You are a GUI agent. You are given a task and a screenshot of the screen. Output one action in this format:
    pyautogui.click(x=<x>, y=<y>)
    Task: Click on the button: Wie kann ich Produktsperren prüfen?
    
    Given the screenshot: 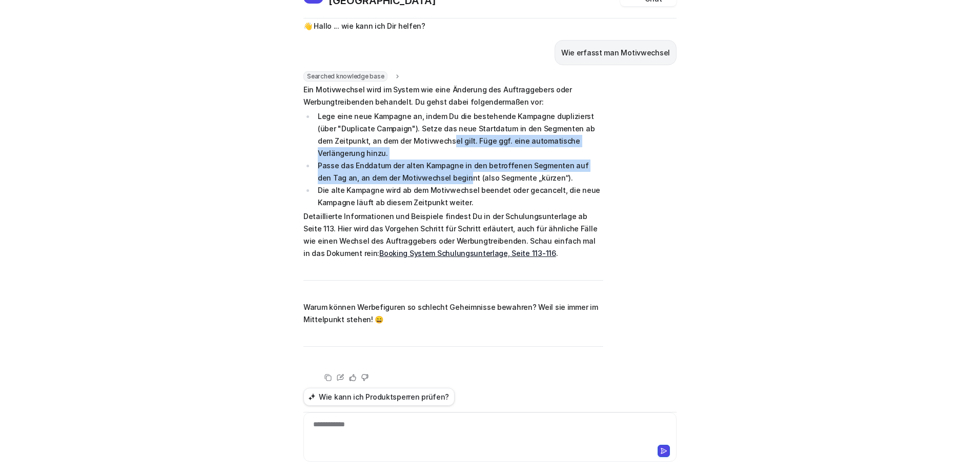 What is the action you would take?
    pyautogui.click(x=379, y=397)
    